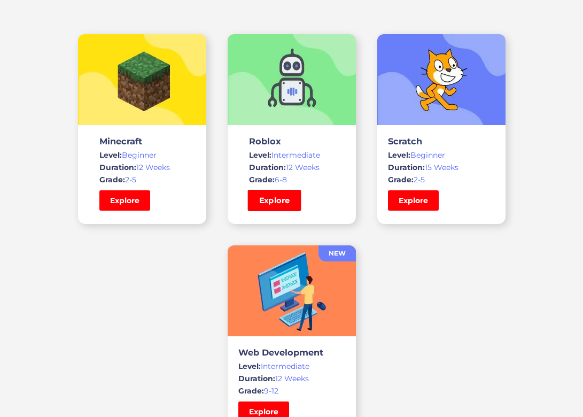 This screenshot has height=417, width=583. Describe the element at coordinates (261, 179) in the screenshot. I see `span: Grade` at that location.